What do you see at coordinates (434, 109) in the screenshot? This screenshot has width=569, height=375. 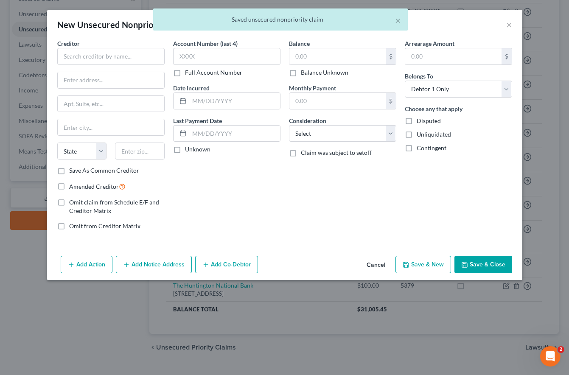 I see `label: Choose any that apply` at bounding box center [434, 109].